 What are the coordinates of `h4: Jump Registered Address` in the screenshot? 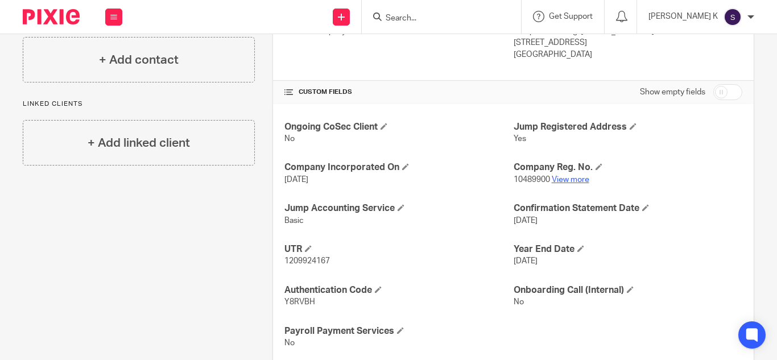 It's located at (628, 127).